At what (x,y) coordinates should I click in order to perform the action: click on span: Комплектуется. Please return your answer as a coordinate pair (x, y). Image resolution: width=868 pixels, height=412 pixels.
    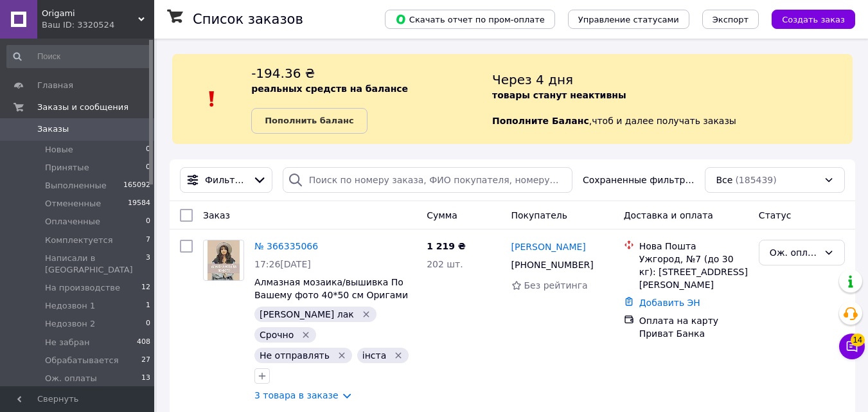
    Looking at the image, I should click on (78, 240).